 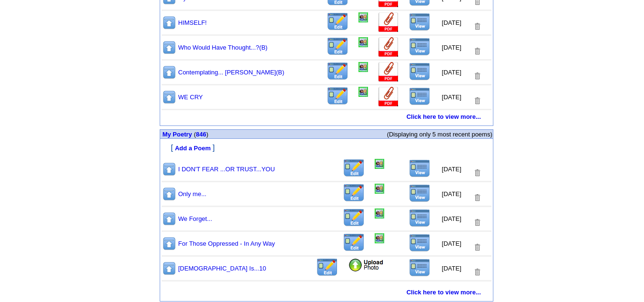 What do you see at coordinates (440, 134) in the screenshot?
I see `font: (Displaying only 5 most recent poems)` at bounding box center [440, 134].